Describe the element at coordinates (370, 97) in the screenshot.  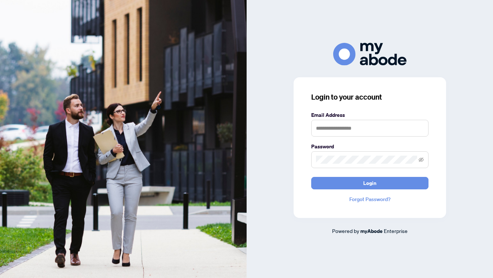
I see `h3: Login to your account` at that location.